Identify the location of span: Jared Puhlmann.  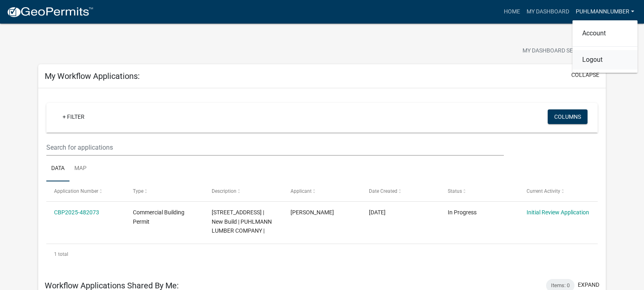
(312, 212).